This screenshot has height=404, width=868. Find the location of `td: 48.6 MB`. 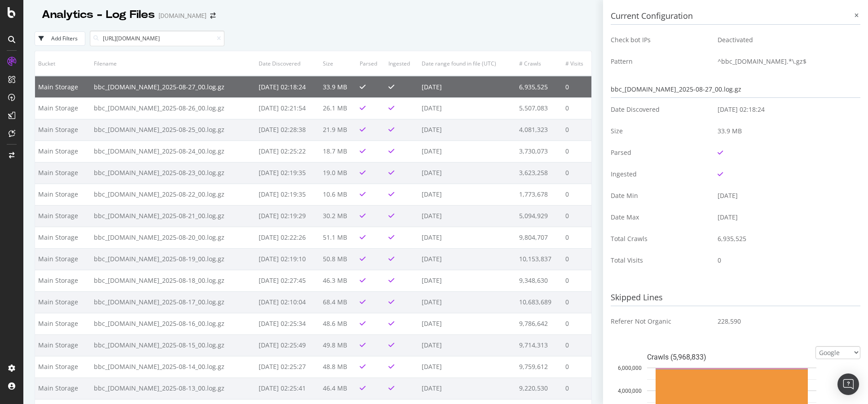

td: 48.6 MB is located at coordinates (338, 324).